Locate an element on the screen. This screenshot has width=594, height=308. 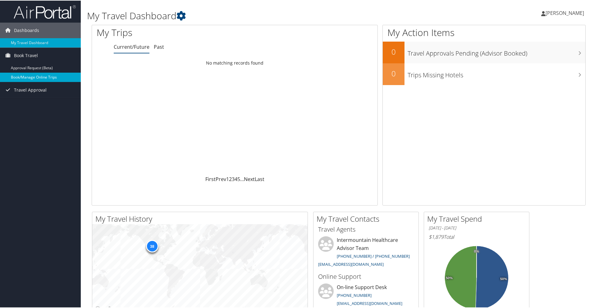
h1: My Action Items is located at coordinates (484, 32).